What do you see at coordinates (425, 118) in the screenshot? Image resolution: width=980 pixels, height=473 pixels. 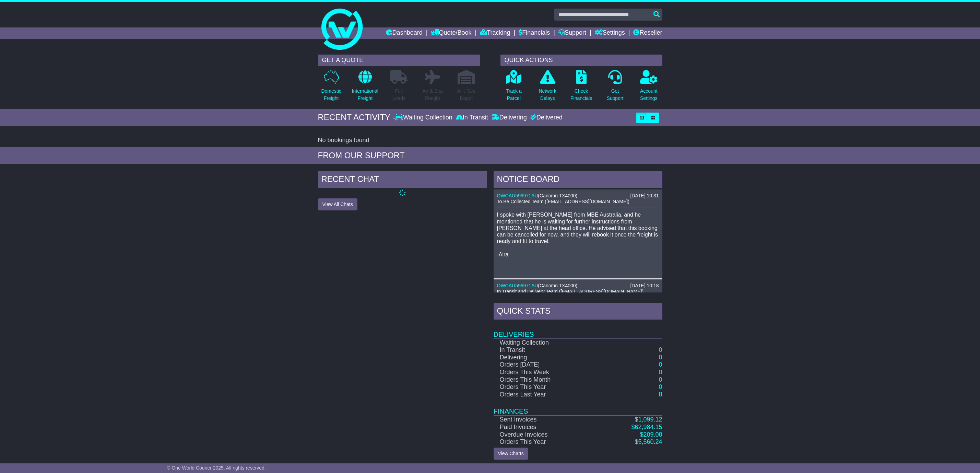 I see `div: Waiting Collection` at bounding box center [425, 118].